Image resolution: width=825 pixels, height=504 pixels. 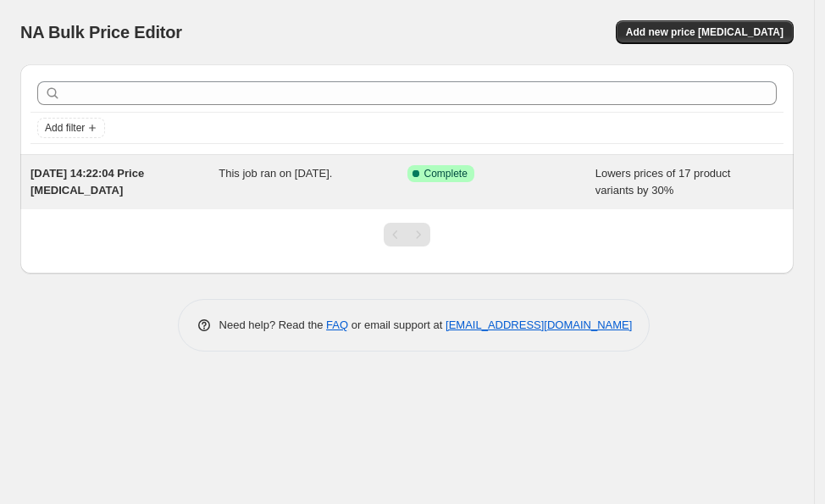 What do you see at coordinates (445, 174) in the screenshot?
I see `span: Complete` at bounding box center [445, 174].